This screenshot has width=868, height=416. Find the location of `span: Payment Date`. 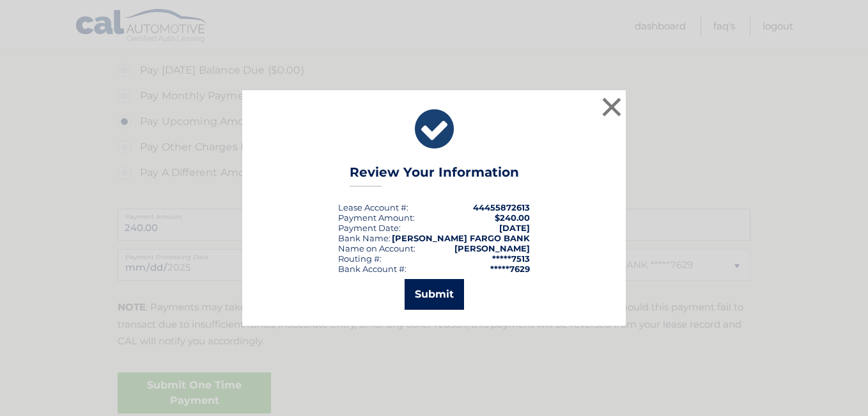

span: Payment Date is located at coordinates (368, 228).